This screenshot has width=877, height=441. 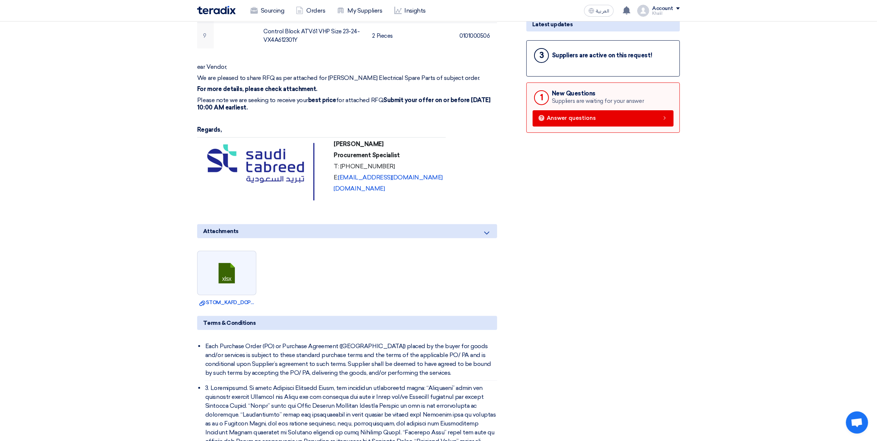 I want to click on strong: Regards,, so click(x=209, y=129).